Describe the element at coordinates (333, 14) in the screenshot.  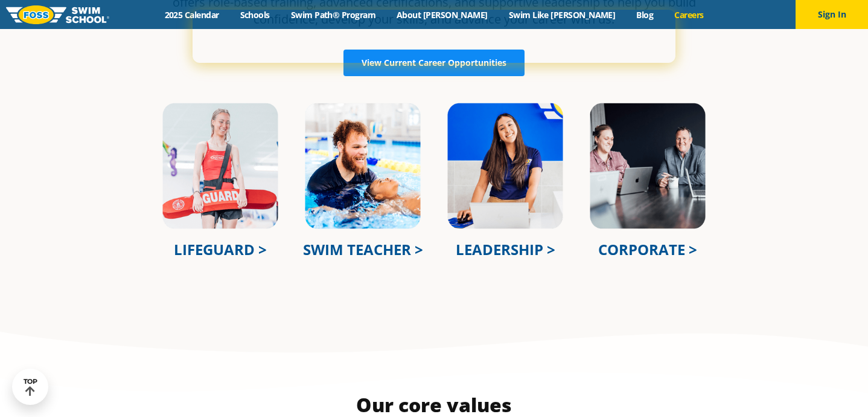
I see `a: Swim Path® Program` at that location.